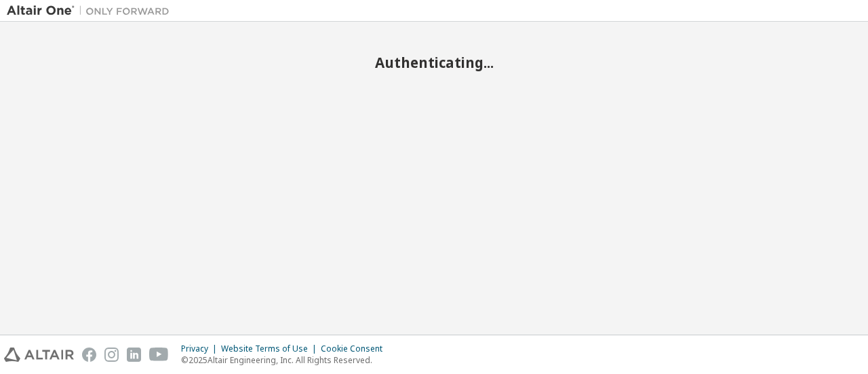 This screenshot has width=868, height=374. Describe the element at coordinates (286, 359) in the screenshot. I see `p: © 2025 Altair Engineering, Inc. All Rights Reserved.` at that location.